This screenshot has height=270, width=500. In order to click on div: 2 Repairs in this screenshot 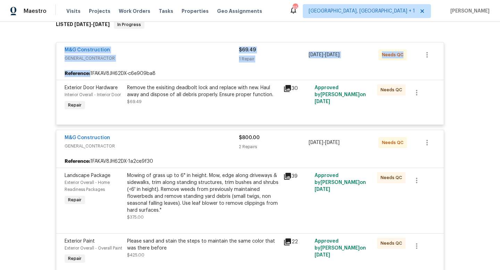, I will do `click(274, 147)`.